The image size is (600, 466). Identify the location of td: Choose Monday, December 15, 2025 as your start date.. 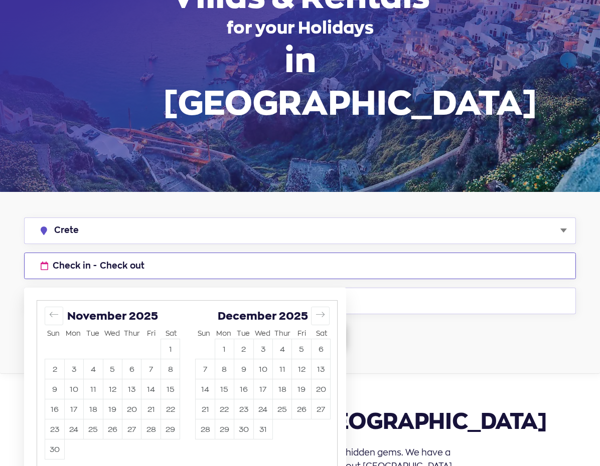
(224, 389).